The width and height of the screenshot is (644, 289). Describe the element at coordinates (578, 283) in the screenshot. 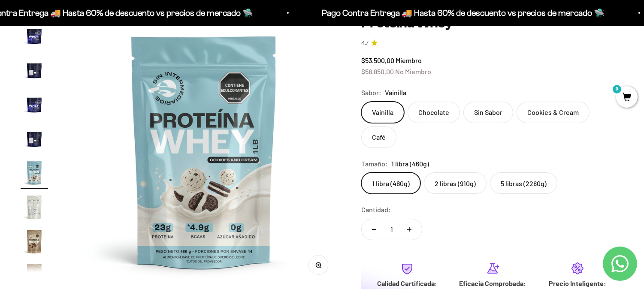

I see `strong: Precio Inteligente:` at that location.